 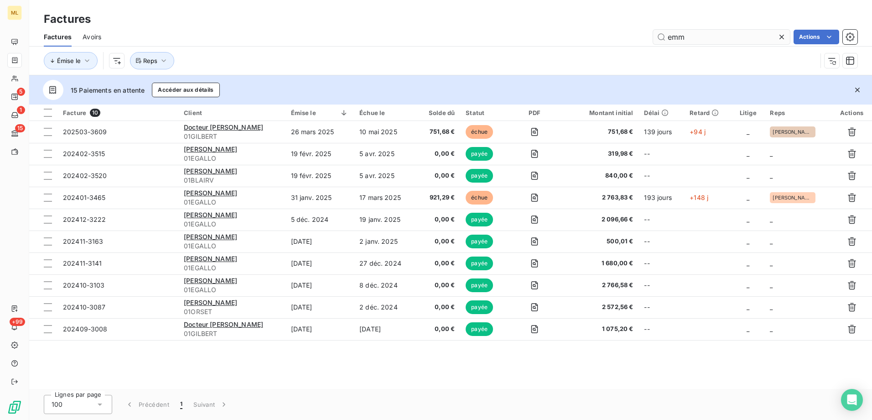 I want to click on span: échue, so click(x=479, y=197).